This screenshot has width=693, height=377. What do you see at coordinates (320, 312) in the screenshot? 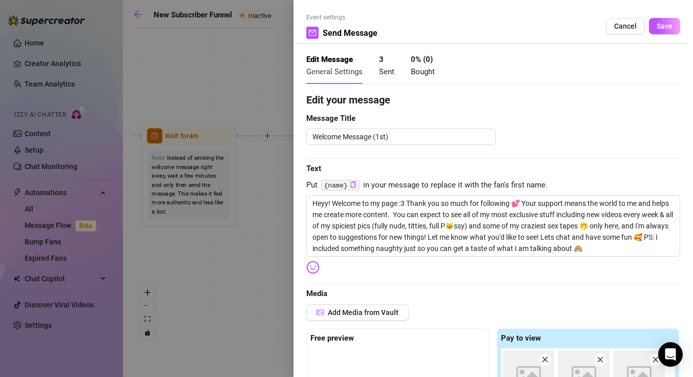
I see `span: picture` at bounding box center [320, 312].